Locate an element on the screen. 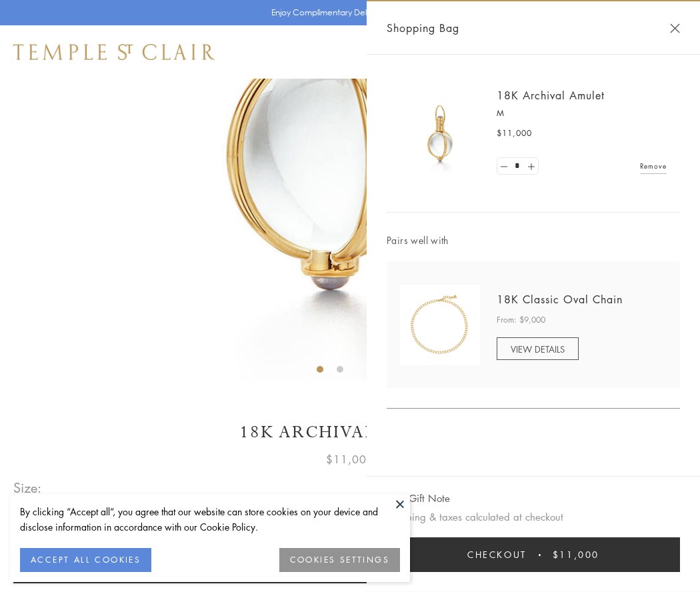 Image resolution: width=700 pixels, height=592 pixels. img: N88865-OV18 is located at coordinates (440, 325).